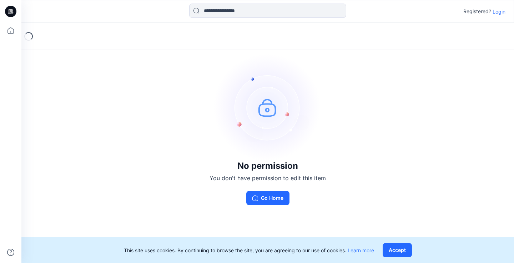 Image resolution: width=514 pixels, height=263 pixels. Describe the element at coordinates (397, 250) in the screenshot. I see `button: Accept` at that location.